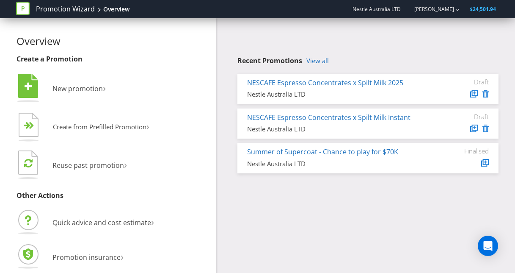 This screenshot has width=515, height=273. I want to click on span: Create from Prefilled Promotion, so click(100, 127).